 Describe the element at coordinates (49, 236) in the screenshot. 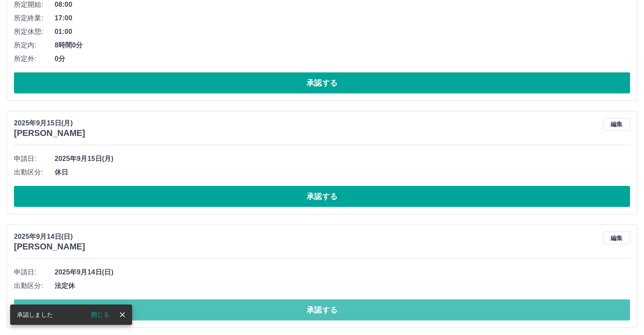

I see `p: 2025年9月14日(日)` at that location.